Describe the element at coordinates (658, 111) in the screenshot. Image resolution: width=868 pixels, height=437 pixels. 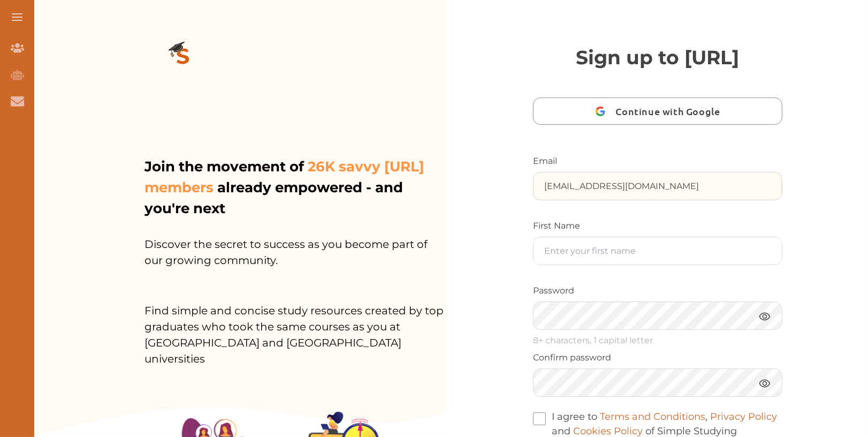
I see `button: Continue with Google` at that location.